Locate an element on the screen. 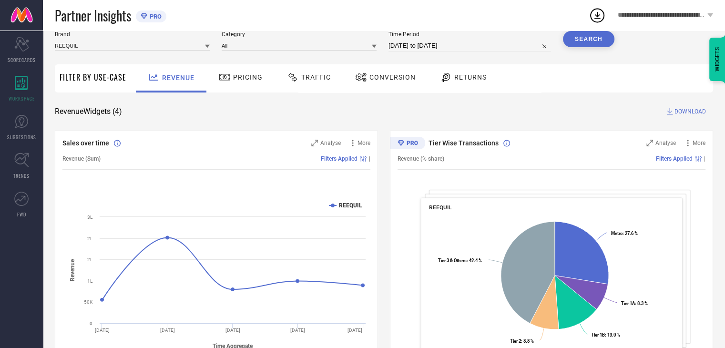 Image resolution: width=725 pixels, height=348 pixels. span: Filter By Use-Case is located at coordinates (93, 77).